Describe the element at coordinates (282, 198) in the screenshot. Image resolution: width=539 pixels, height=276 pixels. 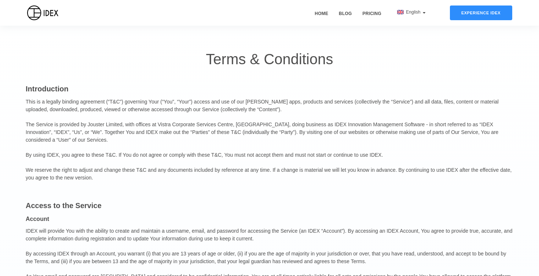
I see `p: Access to the Service` at that location.